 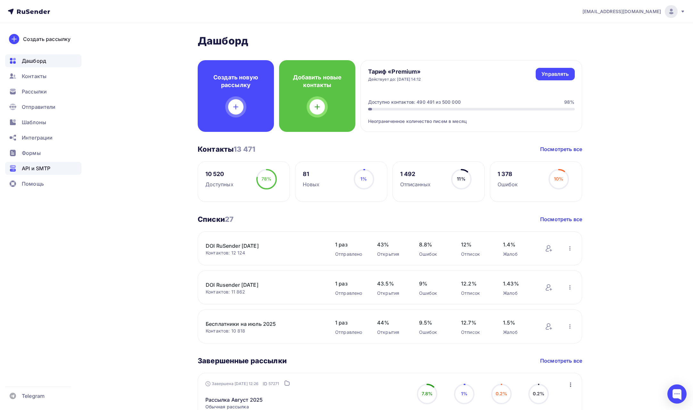 I want to click on a: Рассылка Август 2025, so click(x=234, y=400).